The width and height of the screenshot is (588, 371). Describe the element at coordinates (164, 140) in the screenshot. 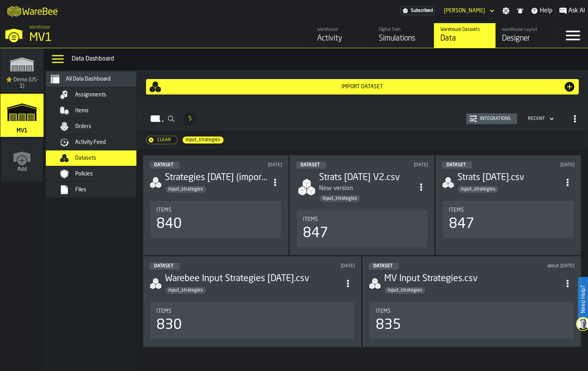

I see `div: Clear` at that location.